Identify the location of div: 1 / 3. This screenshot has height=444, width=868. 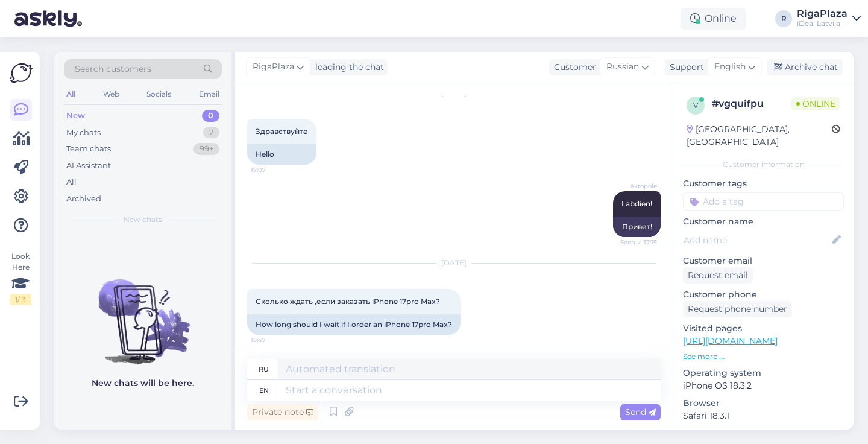
(21, 299).